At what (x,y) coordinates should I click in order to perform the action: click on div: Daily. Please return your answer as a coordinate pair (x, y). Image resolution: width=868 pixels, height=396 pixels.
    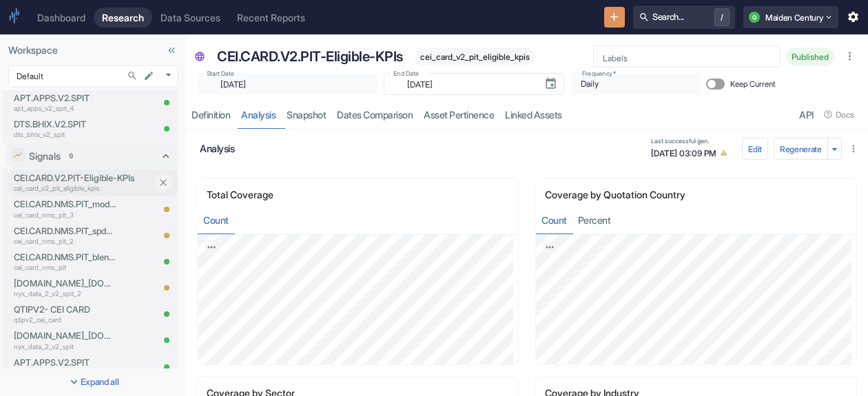
    Looking at the image, I should click on (636, 84).